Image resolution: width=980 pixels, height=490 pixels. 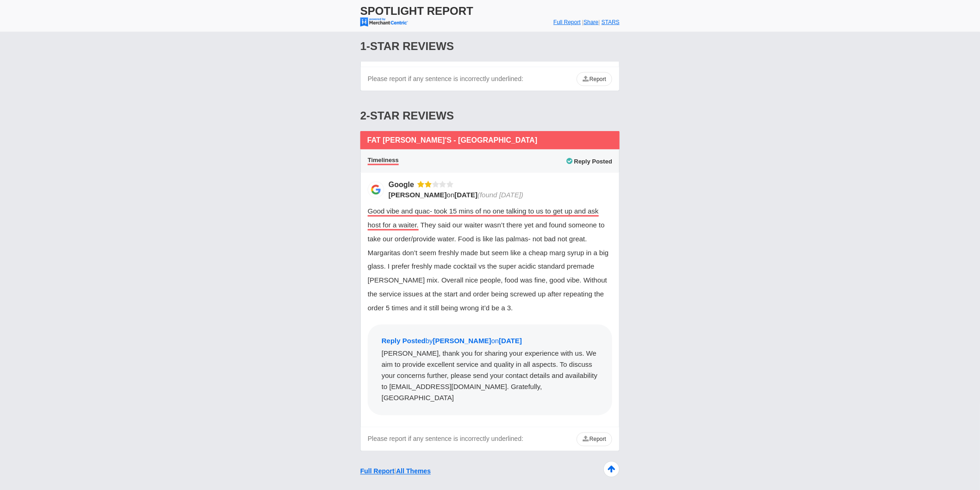 What do you see at coordinates (567, 22) in the screenshot?
I see `font: Full Report` at bounding box center [567, 22].